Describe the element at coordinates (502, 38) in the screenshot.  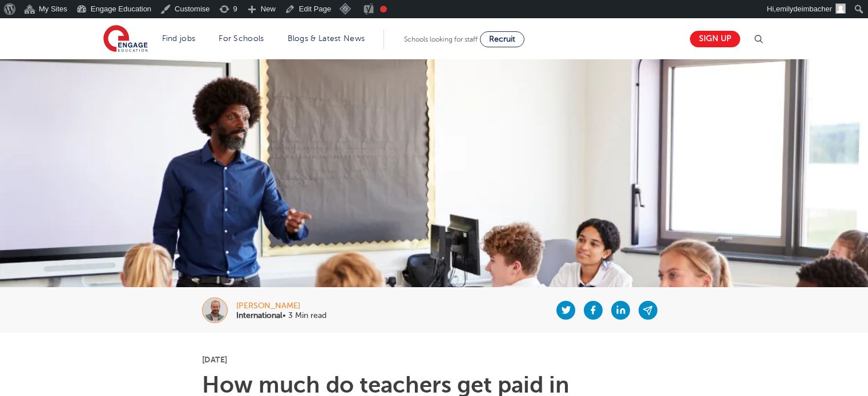
I see `span: Recruit` at that location.